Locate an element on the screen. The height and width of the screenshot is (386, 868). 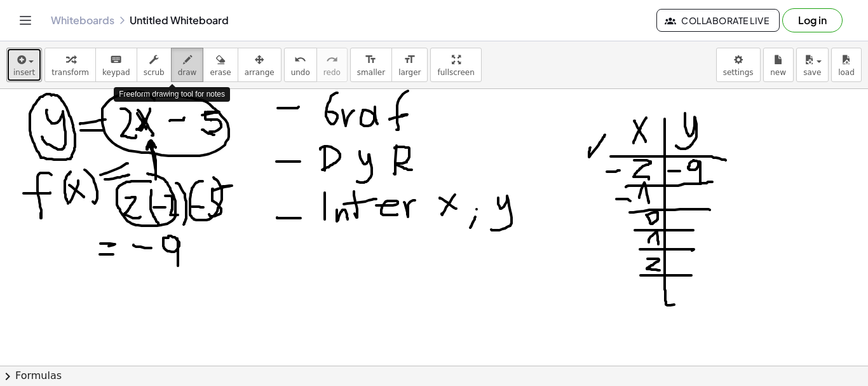
button: transform is located at coordinates (70, 65).